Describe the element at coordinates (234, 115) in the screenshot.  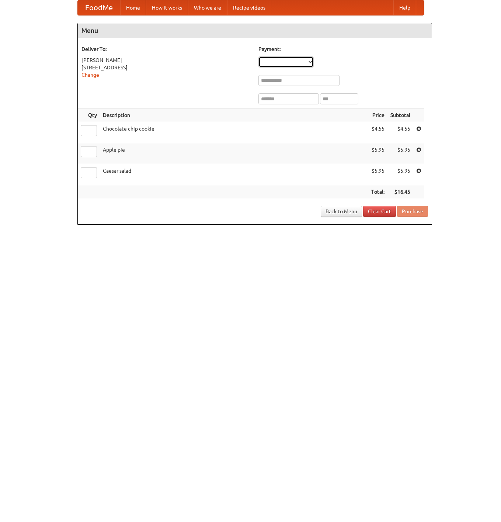
I see `th: Description` at that location.